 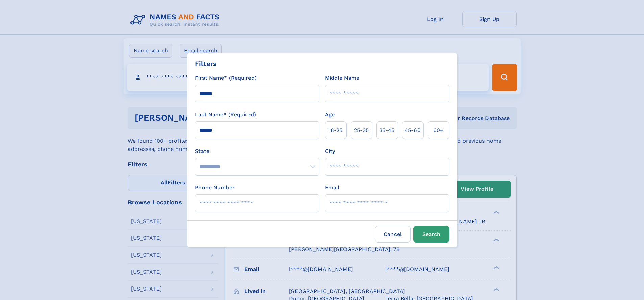 I want to click on label: First Name* (Required), so click(x=226, y=78).